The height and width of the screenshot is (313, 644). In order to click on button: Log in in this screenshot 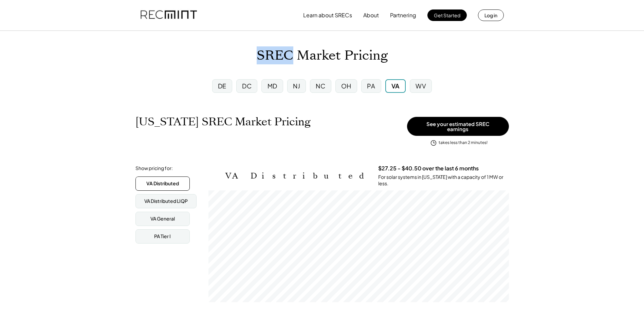, I will do `click(491, 15)`.